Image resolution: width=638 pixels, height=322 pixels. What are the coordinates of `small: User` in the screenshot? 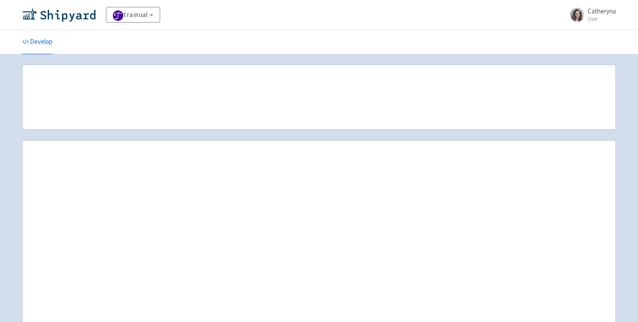 It's located at (602, 19).